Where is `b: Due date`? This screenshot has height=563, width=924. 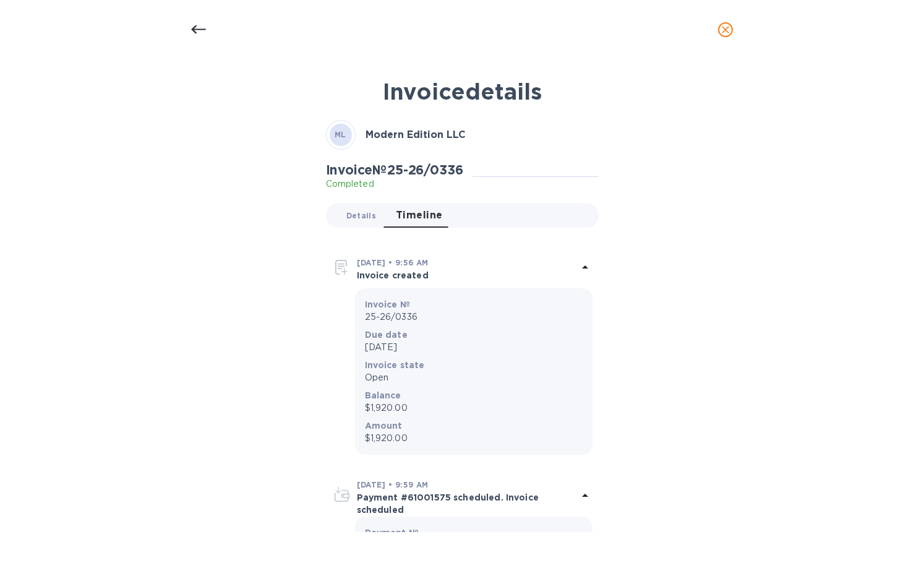 b: Due date is located at coordinates (386, 334).